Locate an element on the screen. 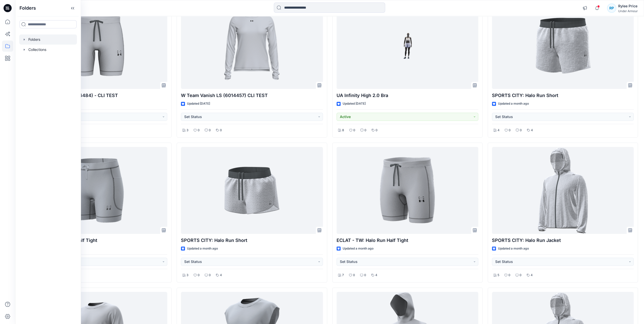  p: 8 is located at coordinates (343, 130).